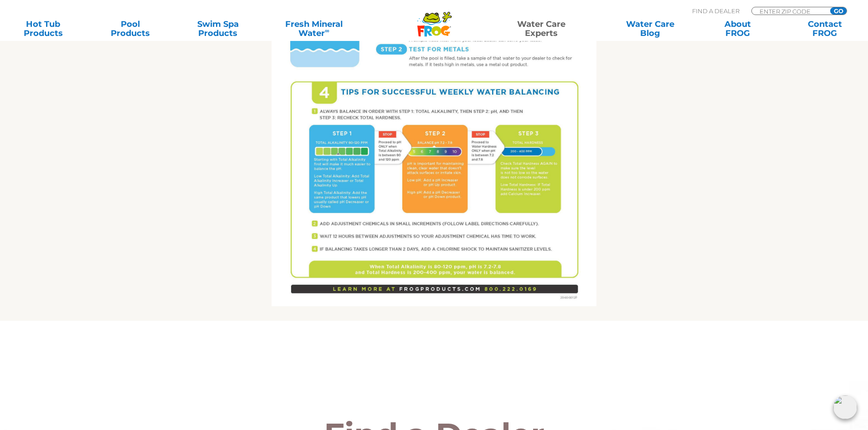 This screenshot has height=430, width=868. What do you see at coordinates (131, 29) in the screenshot?
I see `a: PoolProducts` at bounding box center [131, 29].